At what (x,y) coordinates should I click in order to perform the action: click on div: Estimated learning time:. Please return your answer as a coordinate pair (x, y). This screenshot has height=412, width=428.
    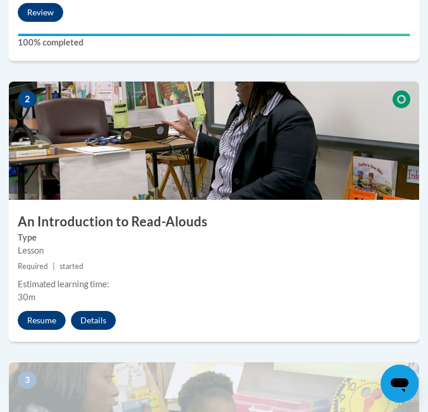
    Looking at the image, I should click on (214, 285).